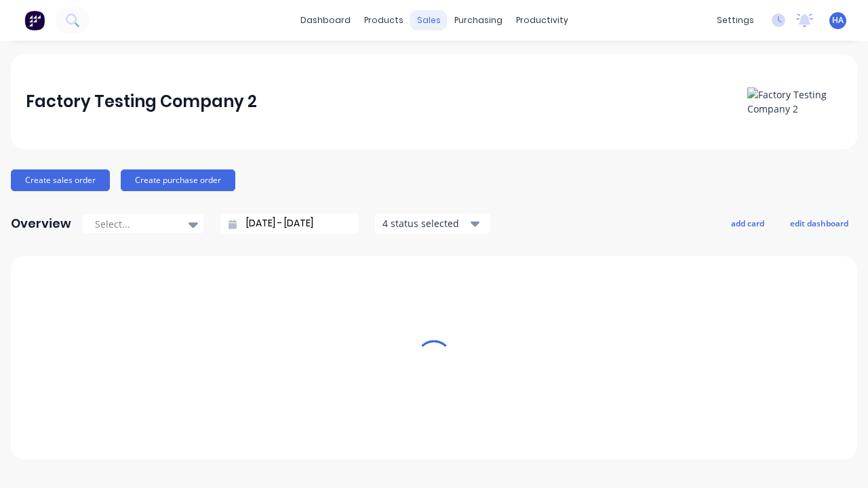 This screenshot has width=868, height=488. I want to click on button: add card, so click(747, 223).